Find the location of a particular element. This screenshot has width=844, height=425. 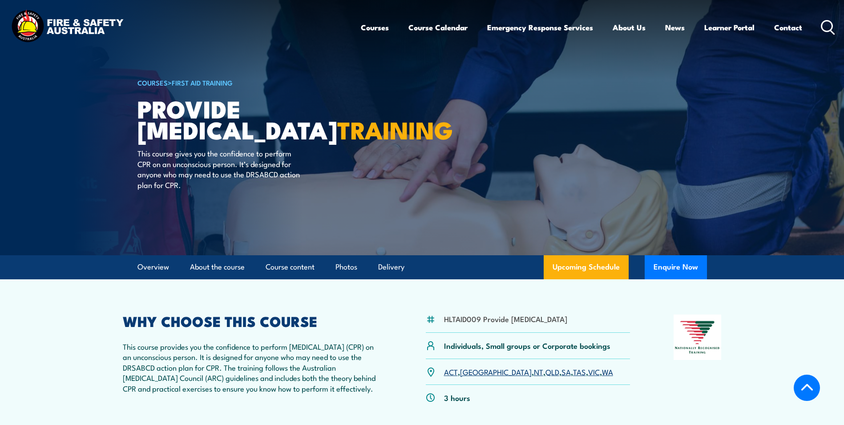

a: QLD is located at coordinates (552, 371).